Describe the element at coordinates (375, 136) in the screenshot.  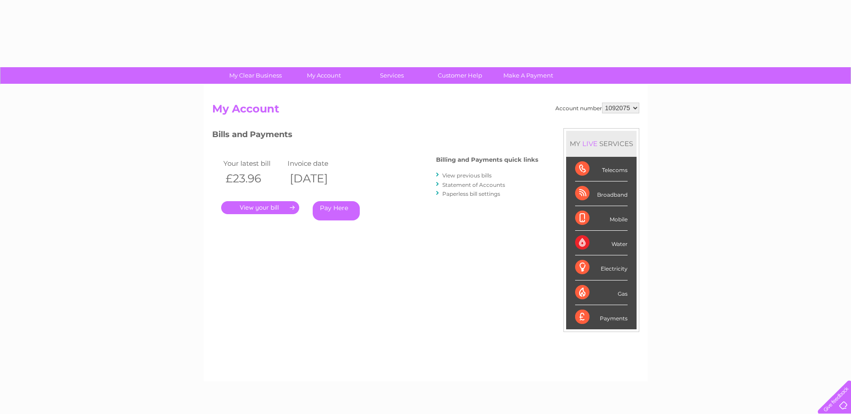
I see `h3: Bills and Payments` at that location.